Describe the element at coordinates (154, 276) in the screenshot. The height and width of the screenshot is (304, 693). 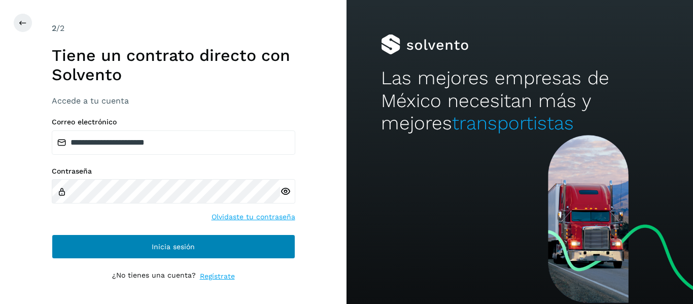
I see `p: ¿No tienes una cuenta?` at that location.